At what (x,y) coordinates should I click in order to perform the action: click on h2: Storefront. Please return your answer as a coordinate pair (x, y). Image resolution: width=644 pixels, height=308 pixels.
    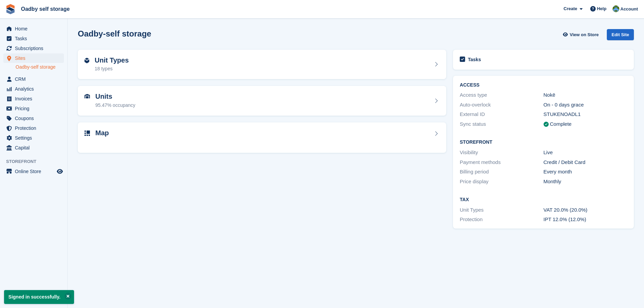
    Looking at the image, I should click on (543, 142).